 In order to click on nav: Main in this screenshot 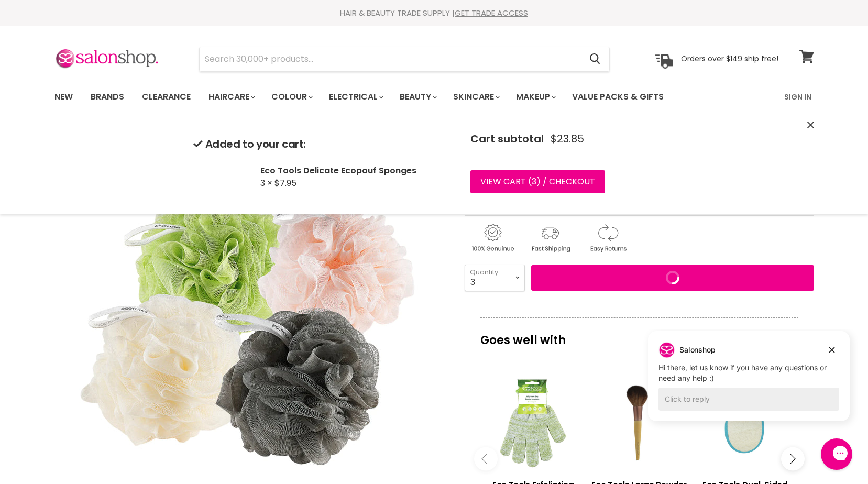, I will do `click(434, 97)`.